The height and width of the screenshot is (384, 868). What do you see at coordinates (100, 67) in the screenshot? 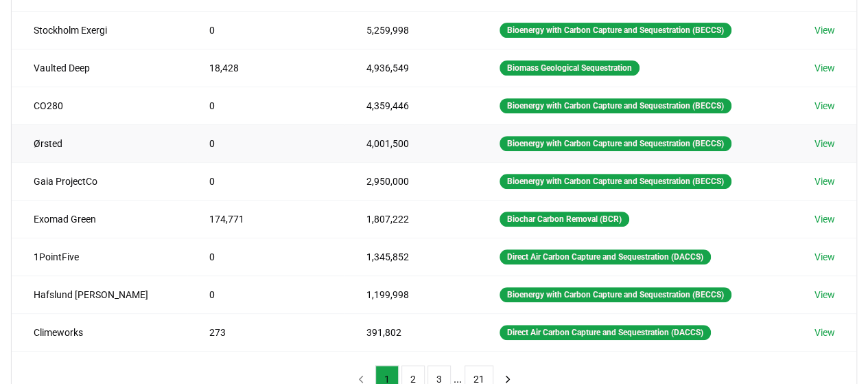
I see `td: Vaulted Deep` at bounding box center [100, 67].